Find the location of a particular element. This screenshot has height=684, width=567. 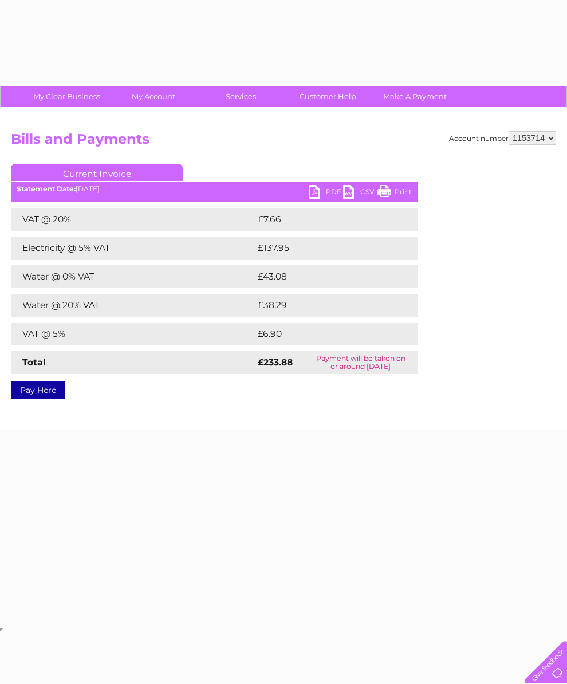

td: VAT @ 5% is located at coordinates (133, 334).